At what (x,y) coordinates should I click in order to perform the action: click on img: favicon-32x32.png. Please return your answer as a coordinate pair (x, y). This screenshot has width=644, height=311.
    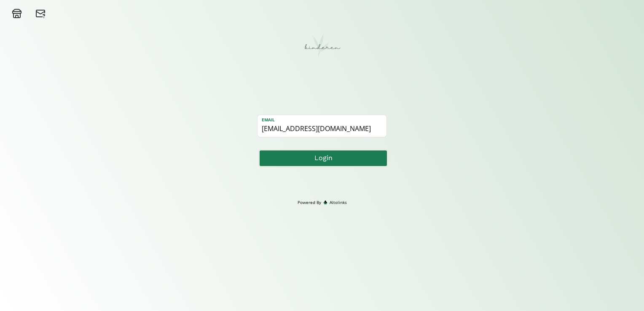
    Looking at the image, I should click on (326, 202).